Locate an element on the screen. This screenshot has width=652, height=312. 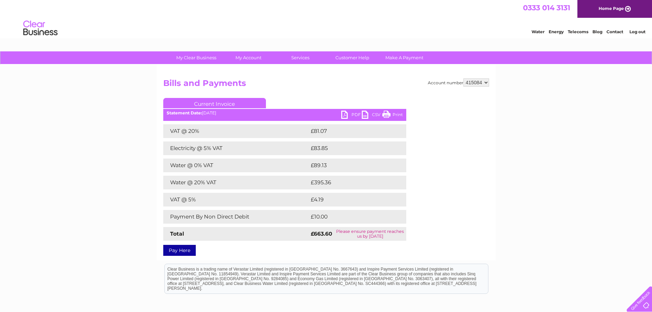
td: £83.85 is located at coordinates (350, 148).